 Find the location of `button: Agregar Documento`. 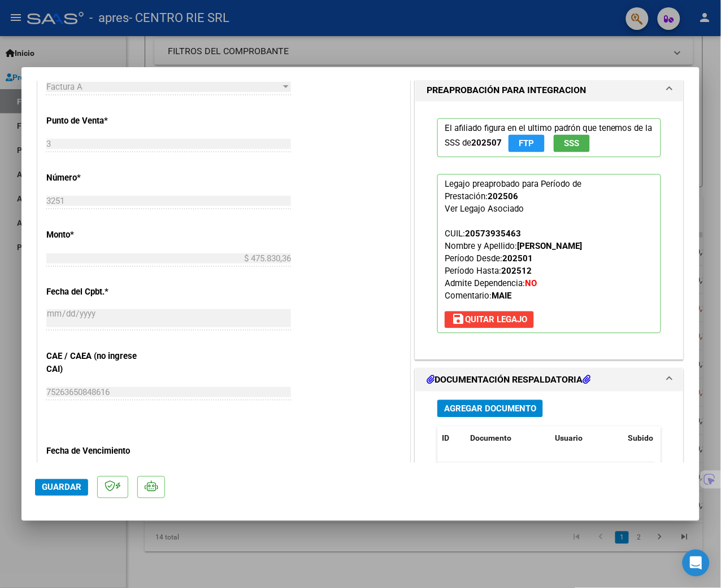

button: Agregar Documento is located at coordinates (490, 409).